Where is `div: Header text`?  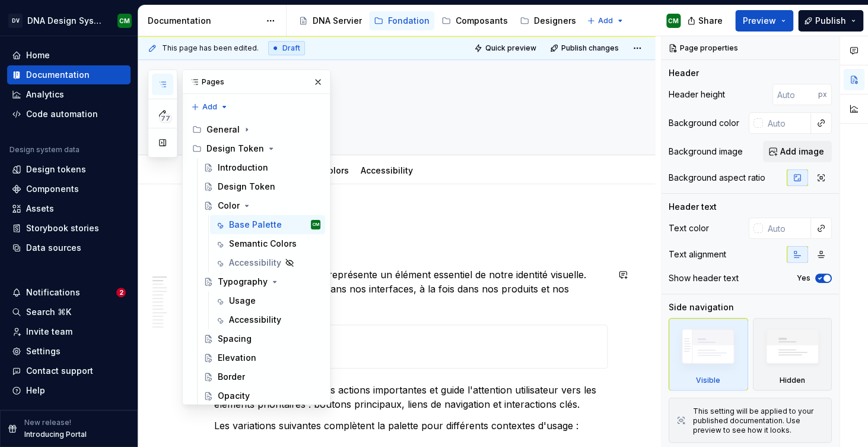
div: Header text is located at coordinates (693, 207).